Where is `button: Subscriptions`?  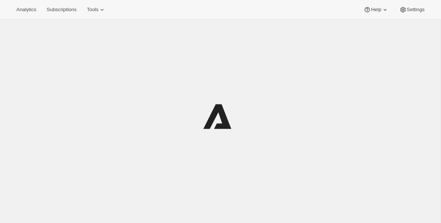
button: Subscriptions is located at coordinates (61, 10).